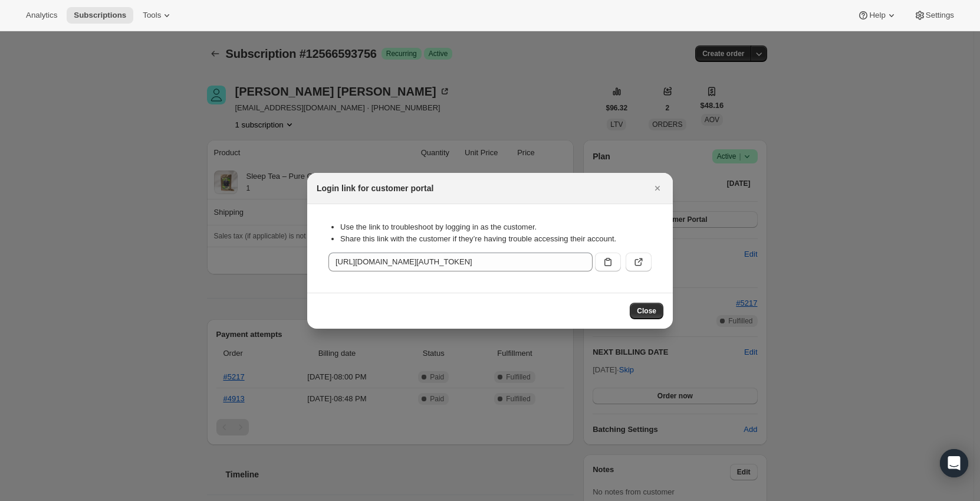 The width and height of the screenshot is (980, 501). What do you see at coordinates (940, 15) in the screenshot?
I see `span: Settings` at bounding box center [940, 15].